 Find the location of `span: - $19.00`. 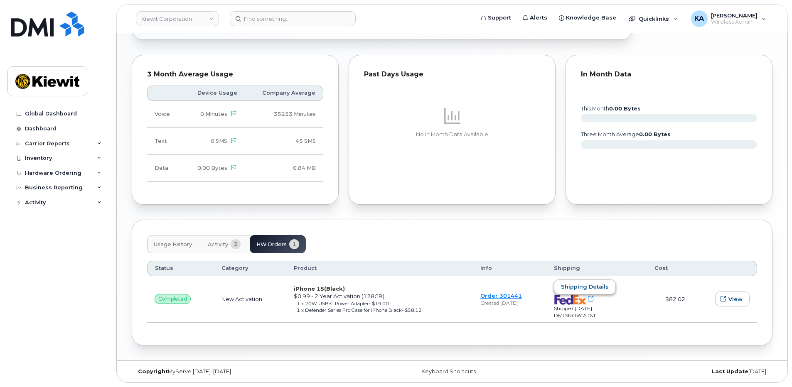

span: - $19.00 is located at coordinates (379, 304).